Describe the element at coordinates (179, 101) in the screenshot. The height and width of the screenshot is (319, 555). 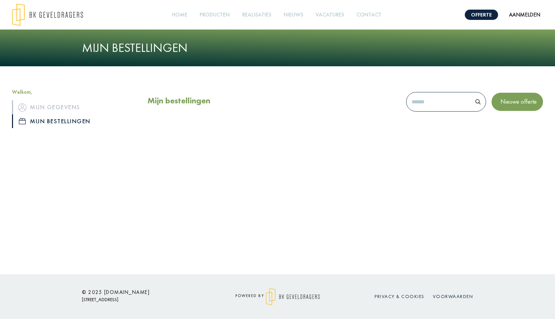
I see `h2: Mijn bestellingen` at that location.